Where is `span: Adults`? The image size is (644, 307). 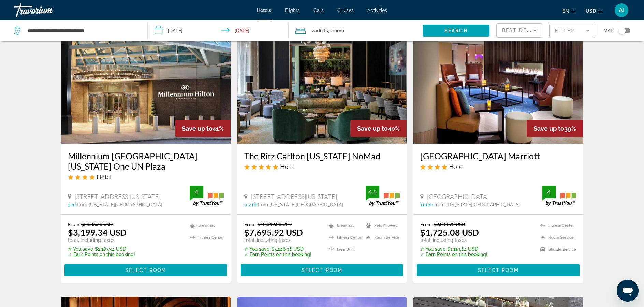 span: Adults is located at coordinates (321, 31).